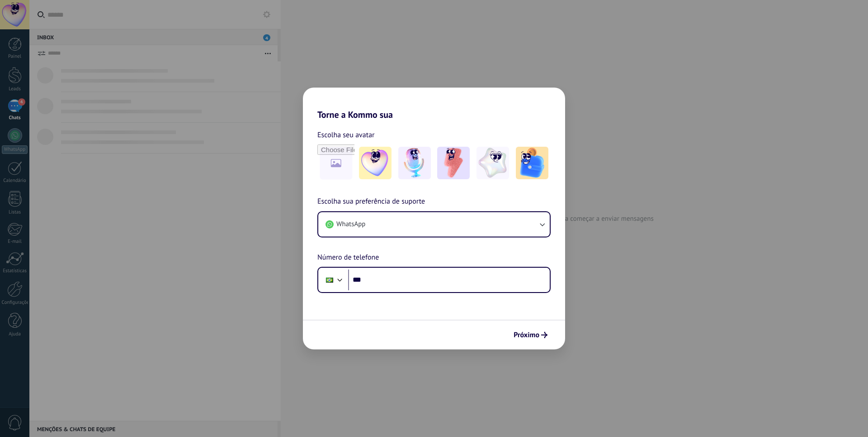 Image resolution: width=868 pixels, height=437 pixels. Describe the element at coordinates (532, 163) in the screenshot. I see `img: -5.jpeg` at that location.